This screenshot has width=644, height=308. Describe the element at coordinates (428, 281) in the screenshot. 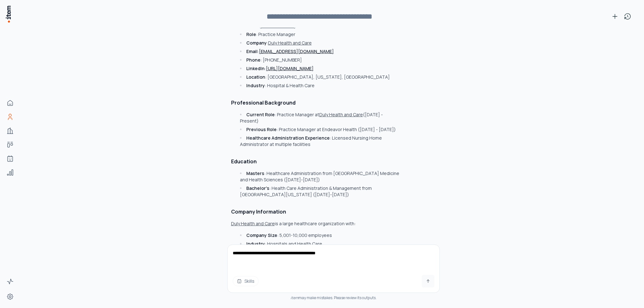

I see `button: Send message` at that location.